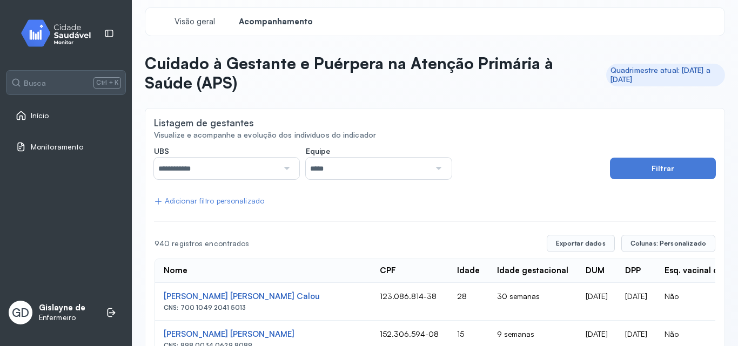 The width and height of the screenshot is (738, 346). What do you see at coordinates (263, 308) in the screenshot?
I see `div: CNS: 700 1049 2041 5013` at bounding box center [263, 308].